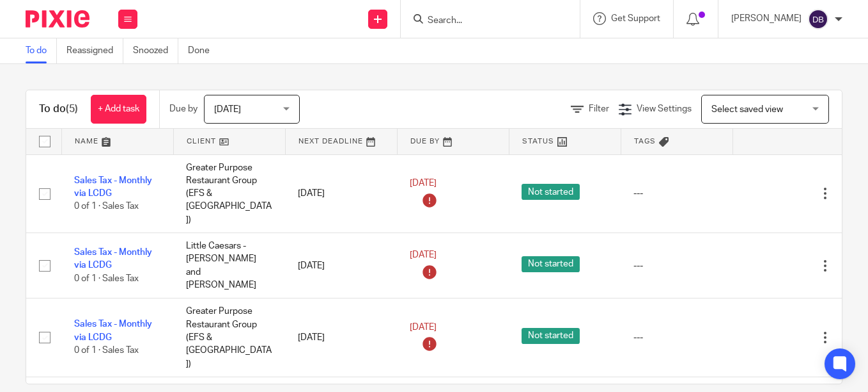  What do you see at coordinates (58, 109) in the screenshot?
I see `h1: To do` at bounding box center [58, 109].